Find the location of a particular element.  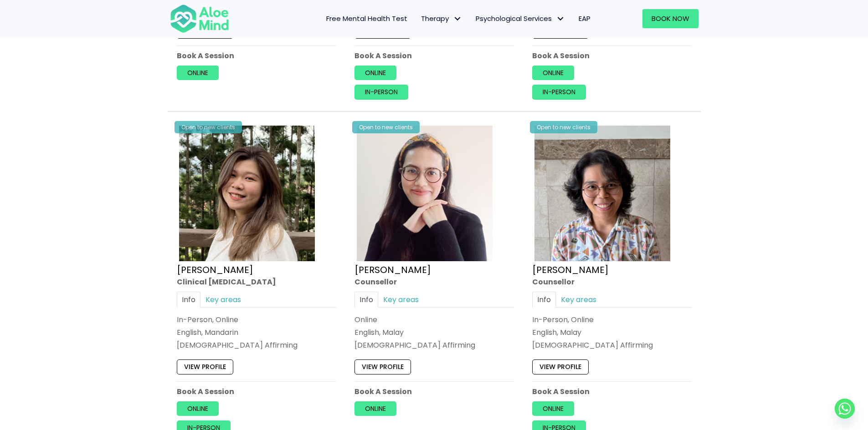

a: Free Mental Health Test is located at coordinates (367, 19).